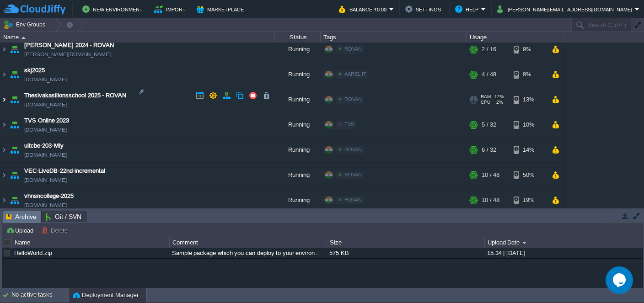 The image size is (644, 303). I want to click on button: Settings, so click(424, 9).